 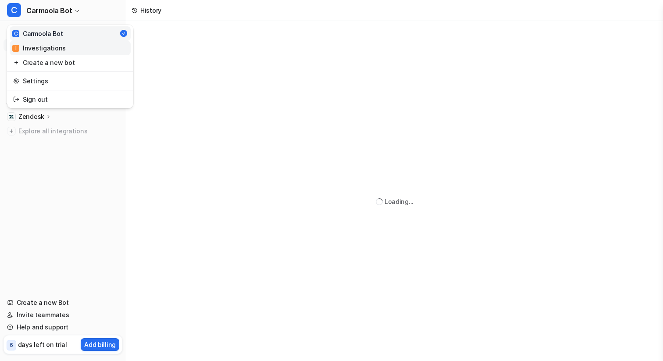 What do you see at coordinates (16, 48) in the screenshot?
I see `span: I` at bounding box center [16, 48].